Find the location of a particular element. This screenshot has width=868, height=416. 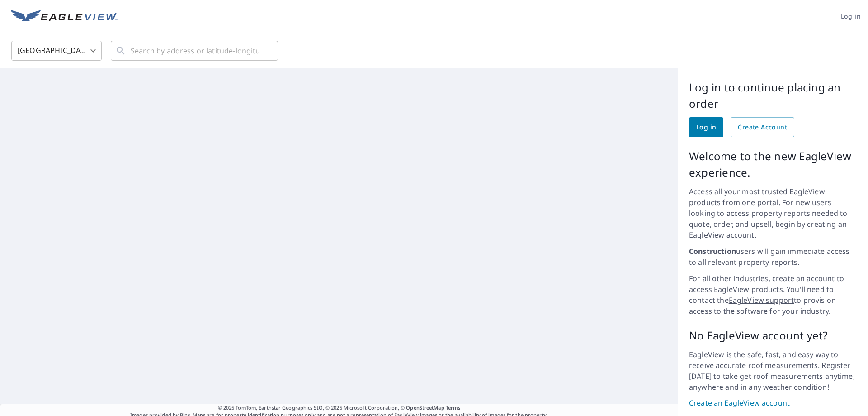

p: Access all your most trusted EagleView products from one portal. For new users looking to access ... is located at coordinates (773, 213).